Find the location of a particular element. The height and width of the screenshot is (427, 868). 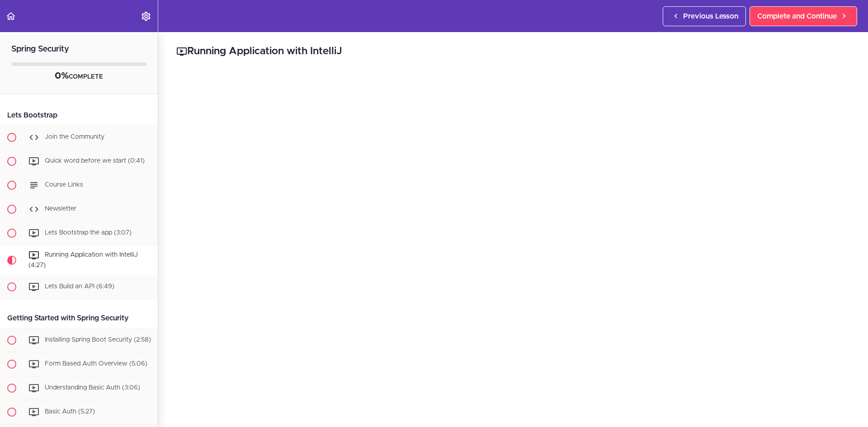

h2: Running Application with IntelliJ is located at coordinates (513, 51).